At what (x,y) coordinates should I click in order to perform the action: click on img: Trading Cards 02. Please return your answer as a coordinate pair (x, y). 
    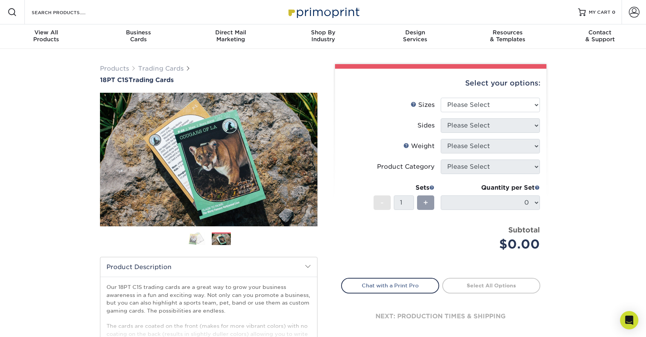
    Looking at the image, I should click on (221, 239).